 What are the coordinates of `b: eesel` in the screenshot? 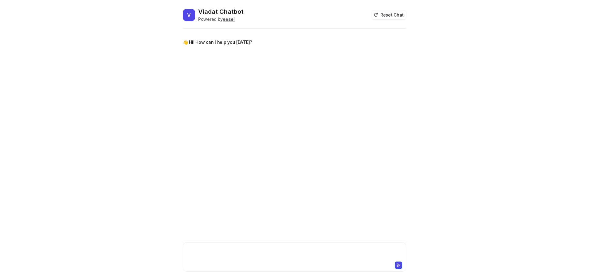 It's located at (228, 19).